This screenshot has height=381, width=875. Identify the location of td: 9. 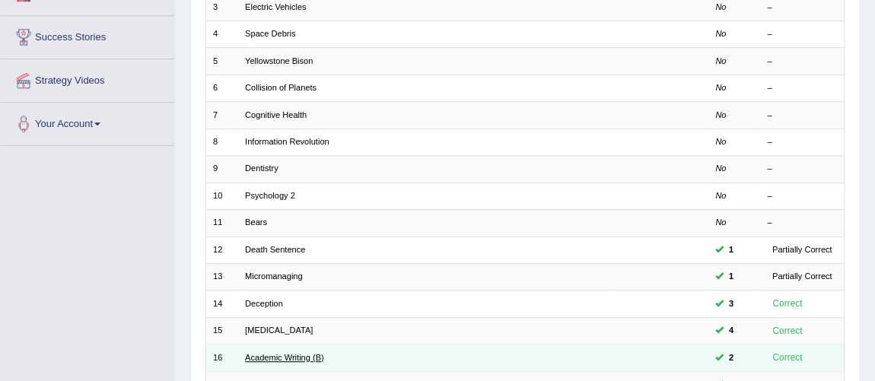
(221, 169).